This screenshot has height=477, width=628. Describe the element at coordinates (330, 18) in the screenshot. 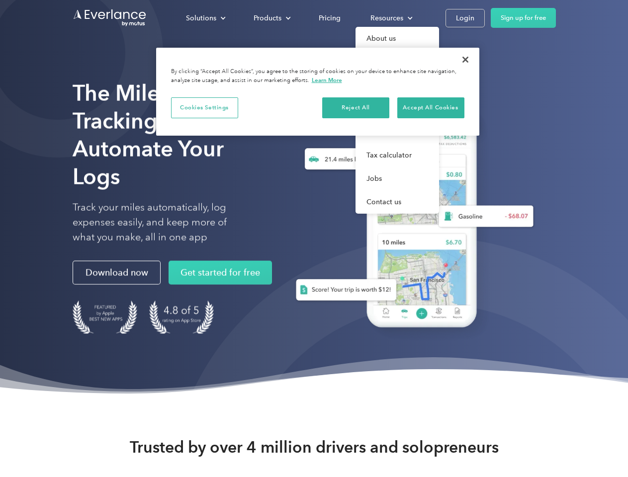

I see `div: Pricing` at that location.